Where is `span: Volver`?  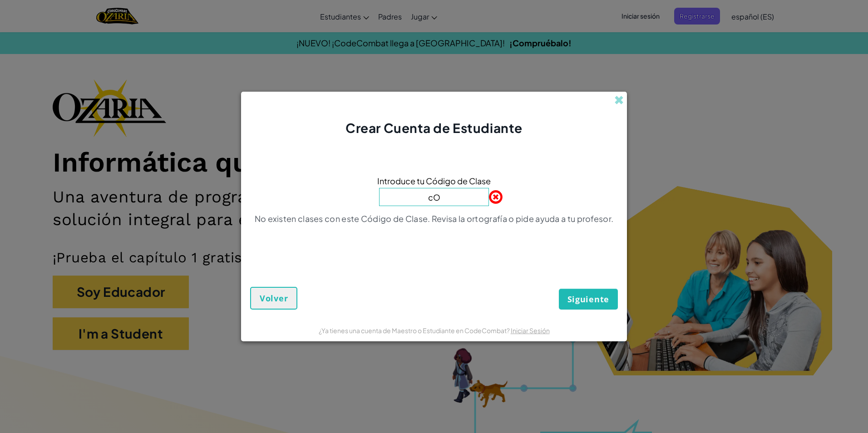 span: Volver is located at coordinates (274, 298).